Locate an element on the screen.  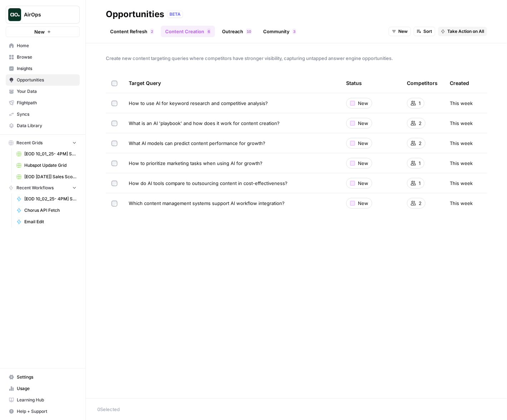
span: Insights is located at coordinates (47, 68).